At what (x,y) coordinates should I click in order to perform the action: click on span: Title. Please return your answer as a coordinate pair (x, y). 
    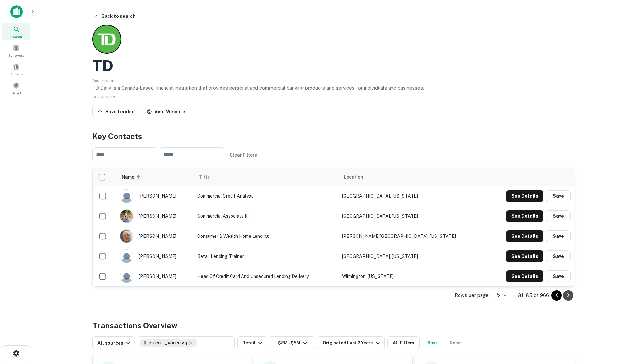
    Looking at the image, I should click on (208, 177).